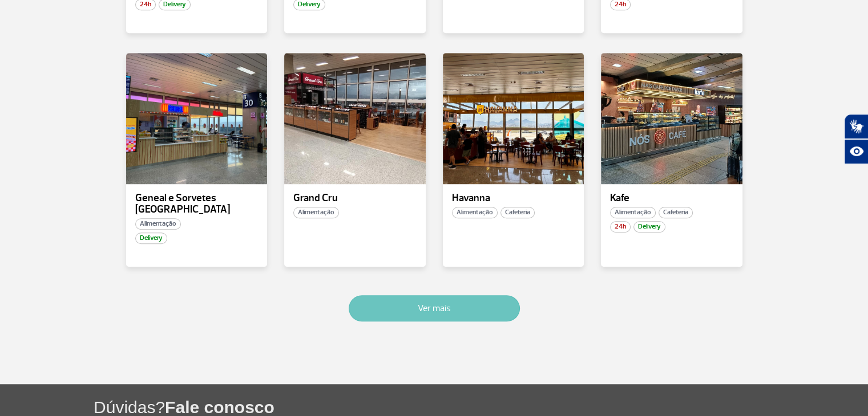  Describe the element at coordinates (434, 309) in the screenshot. I see `button: Ver mais` at that location.